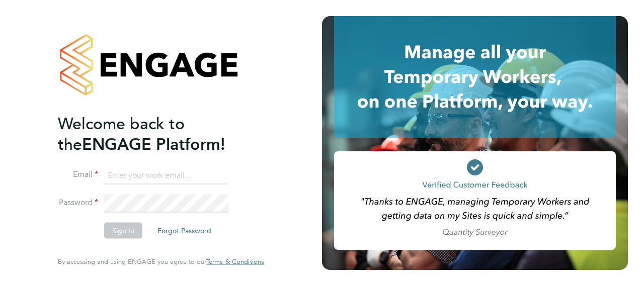  I want to click on h2: ENGAGE Platform!, so click(156, 134).